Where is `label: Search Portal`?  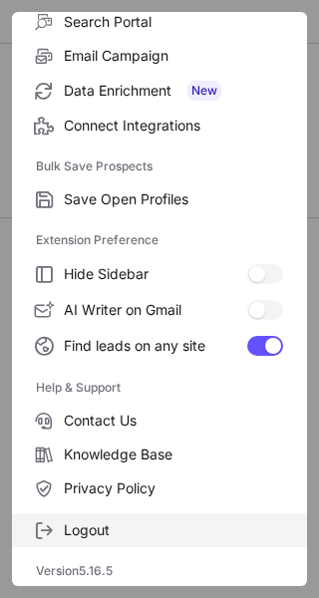 label: Search Portal is located at coordinates (159, 22).